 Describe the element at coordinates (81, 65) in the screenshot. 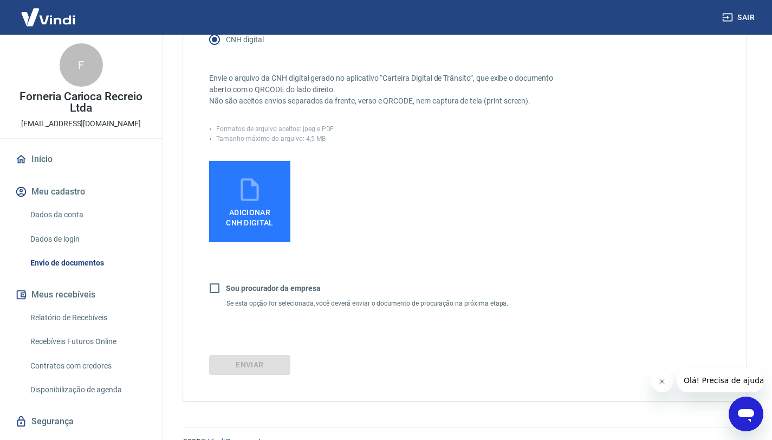

I see `div: F` at that location.